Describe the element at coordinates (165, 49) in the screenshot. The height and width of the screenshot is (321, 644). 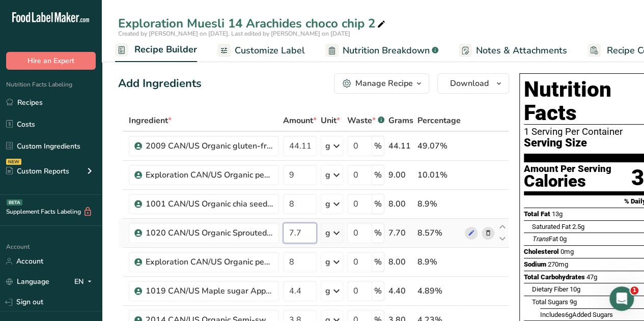
I see `span: Recipe Builder` at that location.